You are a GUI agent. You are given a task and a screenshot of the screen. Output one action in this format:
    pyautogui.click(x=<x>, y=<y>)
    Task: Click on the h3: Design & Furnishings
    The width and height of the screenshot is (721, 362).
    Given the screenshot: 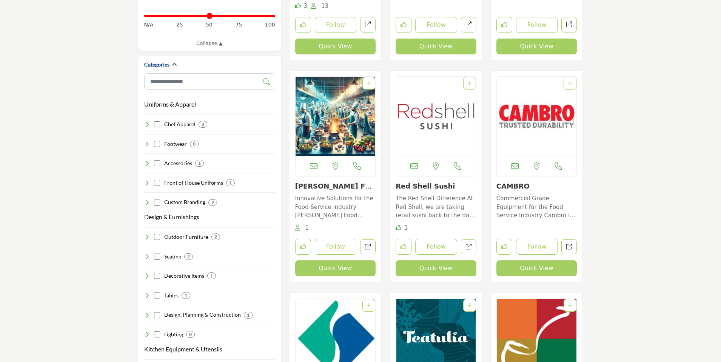 What is the action you would take?
    pyautogui.click(x=172, y=217)
    